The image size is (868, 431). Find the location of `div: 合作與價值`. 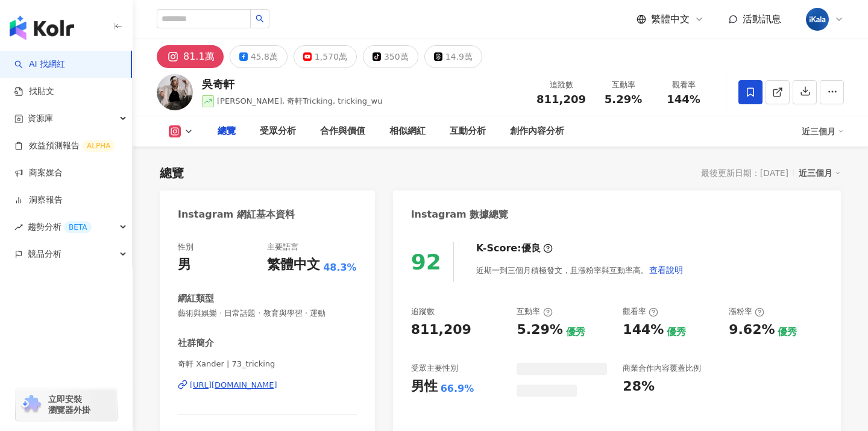

div: 合作與價值 is located at coordinates (343, 132).